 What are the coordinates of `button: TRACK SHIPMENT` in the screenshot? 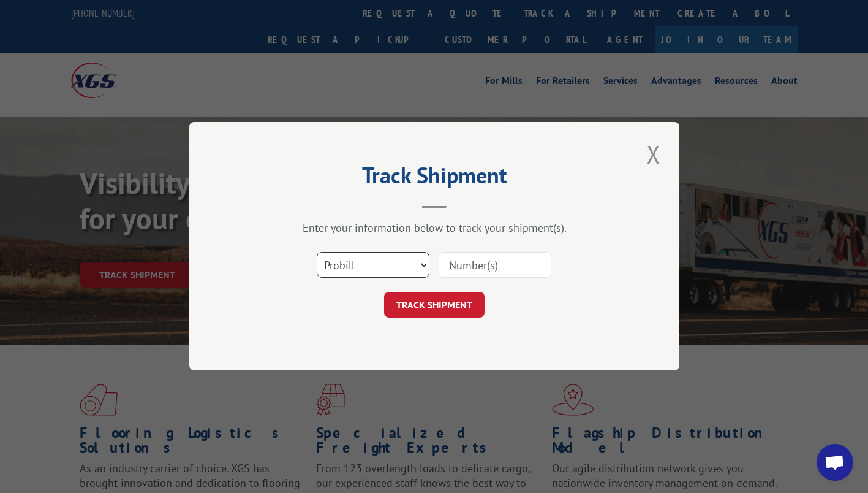 It's located at (434, 305).